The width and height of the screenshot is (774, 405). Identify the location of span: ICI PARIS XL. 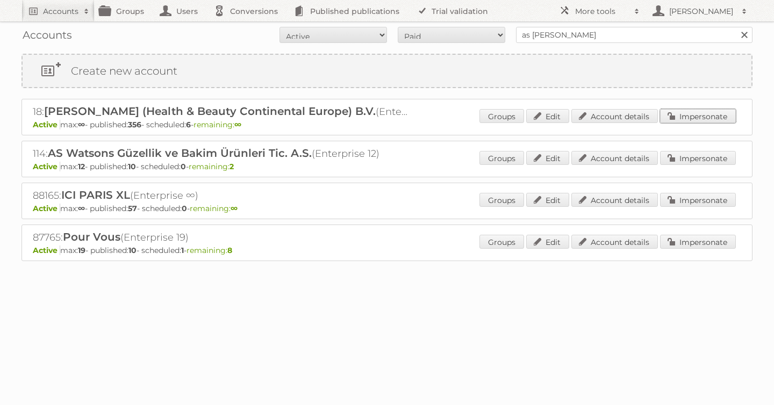
(96, 195).